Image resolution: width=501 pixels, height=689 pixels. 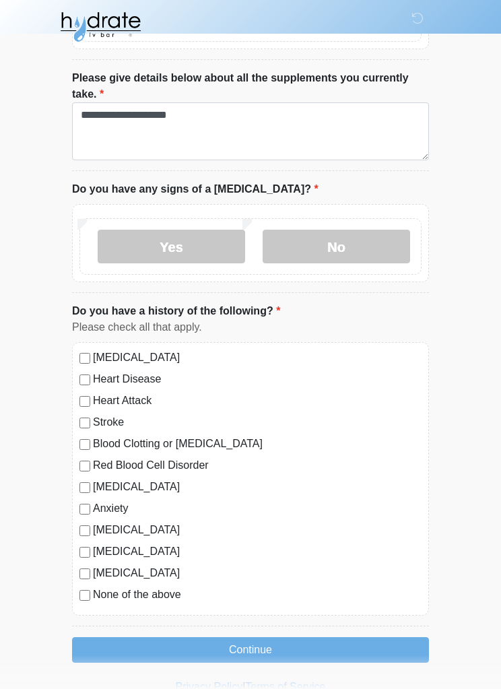 I want to click on label: No, so click(x=336, y=247).